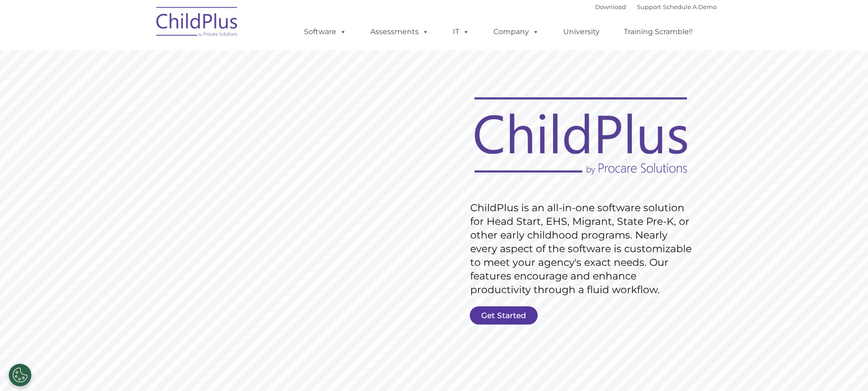  I want to click on a: Company, so click(516, 32).